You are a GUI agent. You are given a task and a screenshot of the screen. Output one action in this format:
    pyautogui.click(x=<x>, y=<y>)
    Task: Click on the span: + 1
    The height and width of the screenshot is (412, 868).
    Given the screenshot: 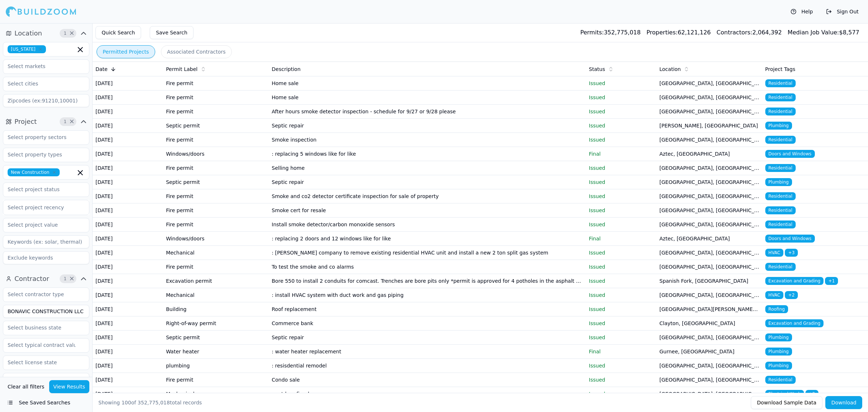 What is the action you would take?
    pyautogui.click(x=831, y=281)
    